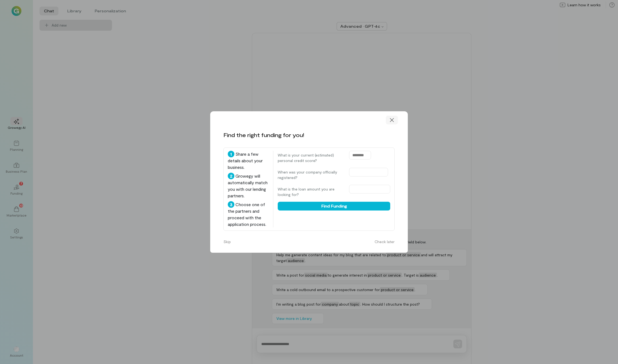 This screenshot has height=364, width=618. Describe the element at coordinates (231, 176) in the screenshot. I see `div: 2` at that location.